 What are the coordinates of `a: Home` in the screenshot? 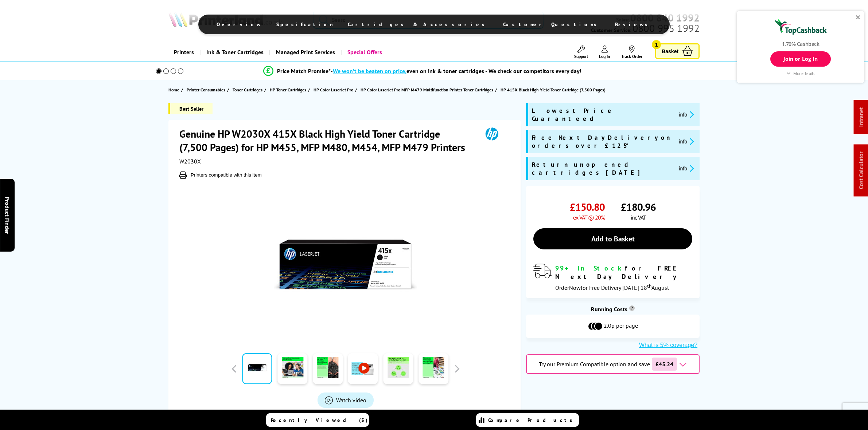 It's located at (175, 90).